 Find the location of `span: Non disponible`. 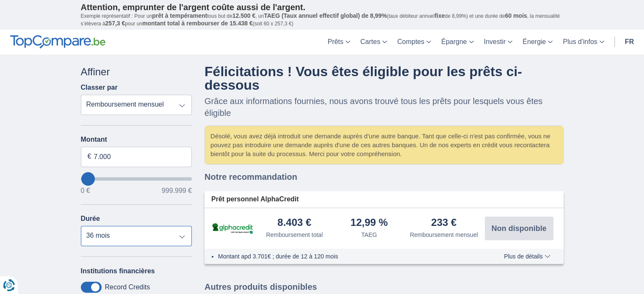

span: Non disponible is located at coordinates (519, 228).